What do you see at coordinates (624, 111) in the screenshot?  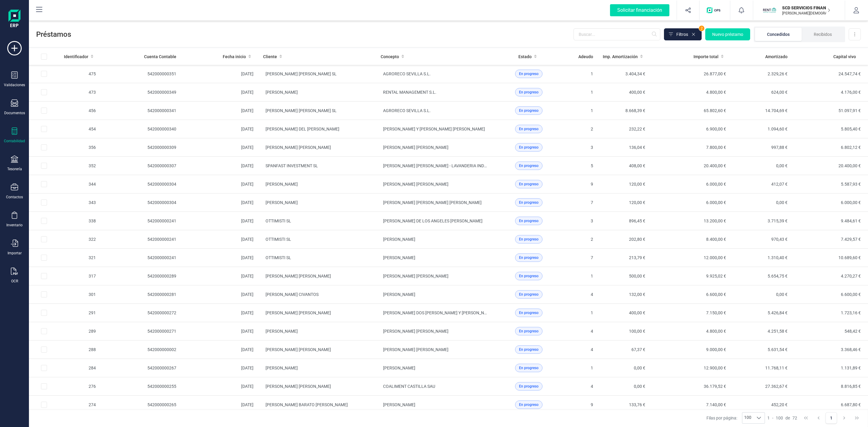 I see `td: 8.668,39 €` at bounding box center [624, 111].